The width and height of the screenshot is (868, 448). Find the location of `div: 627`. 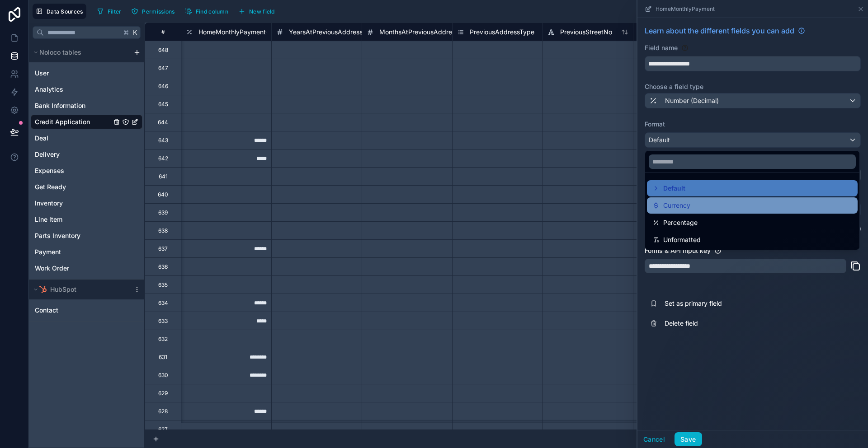

div: 627 is located at coordinates (163, 429).